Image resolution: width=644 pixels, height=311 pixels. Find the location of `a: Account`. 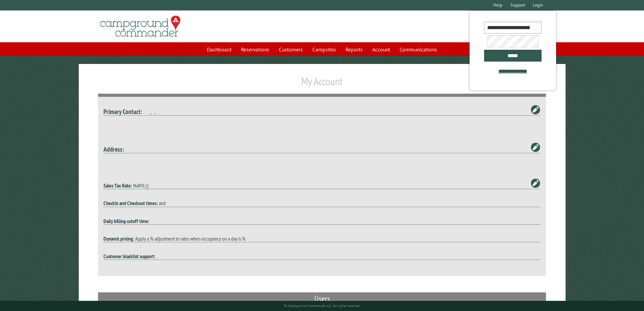

a: Account is located at coordinates (381, 49).